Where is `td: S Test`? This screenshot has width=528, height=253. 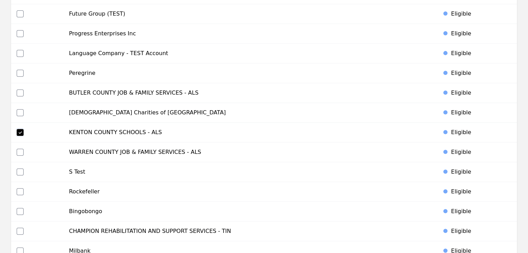
td: S Test is located at coordinates (249, 172).